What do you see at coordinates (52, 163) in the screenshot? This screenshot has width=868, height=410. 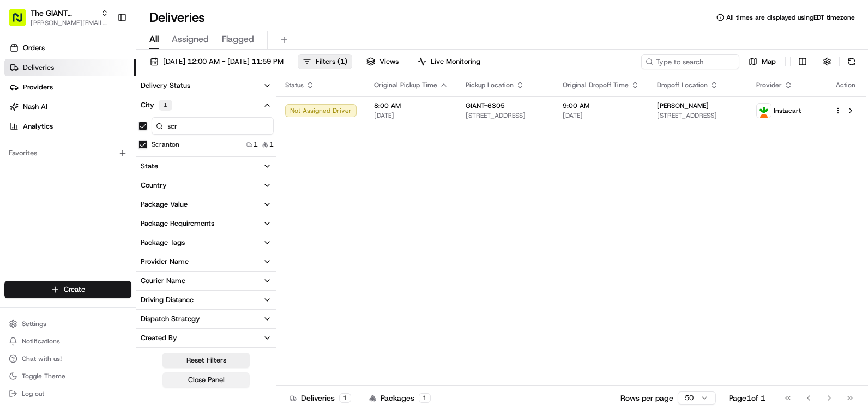 I see `span: Knowledge Base` at bounding box center [52, 163].